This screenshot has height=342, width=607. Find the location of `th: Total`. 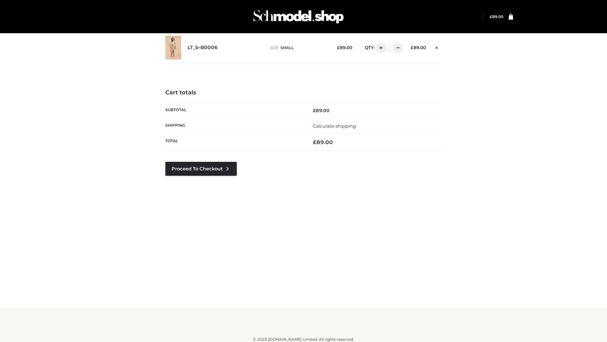

th: Total is located at coordinates (234, 142).